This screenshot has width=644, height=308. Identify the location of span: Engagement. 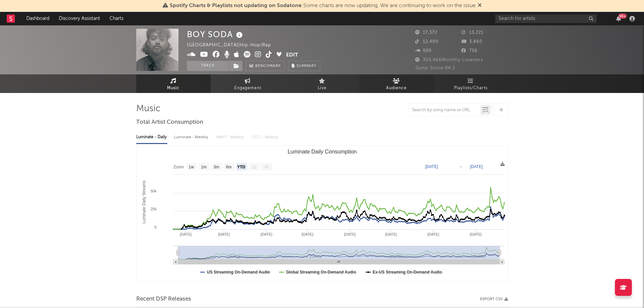
(248, 88).